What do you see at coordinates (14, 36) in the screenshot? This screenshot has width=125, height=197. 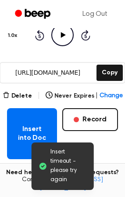 I see `button: 1.0x` at bounding box center [14, 36].